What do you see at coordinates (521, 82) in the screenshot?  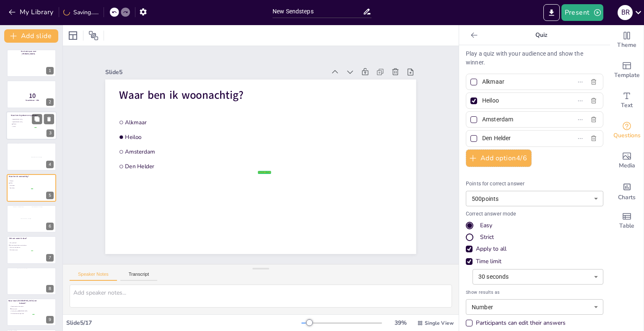 I see `input: Option 1` at bounding box center [521, 82].